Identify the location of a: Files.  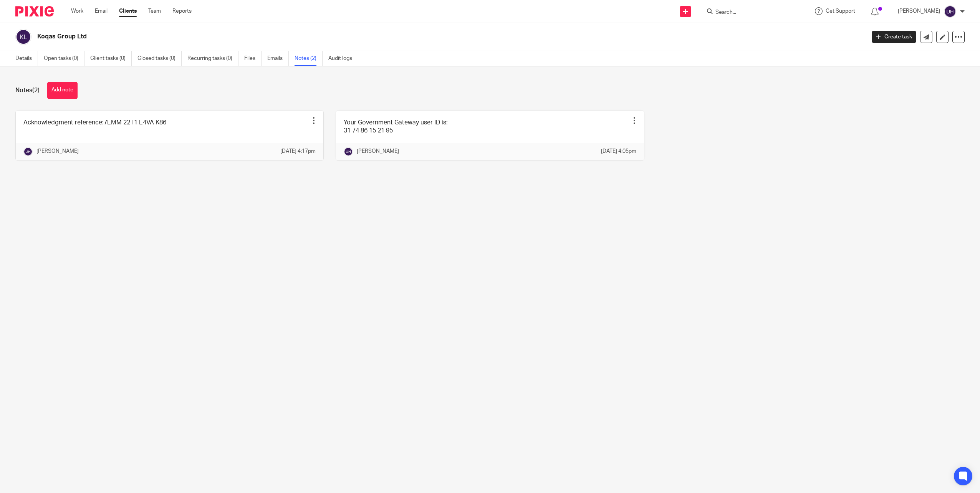
(253, 58).